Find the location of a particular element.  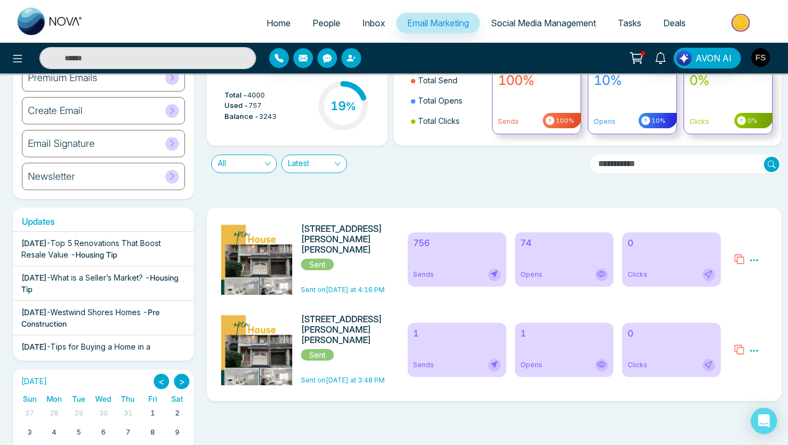

td: July 29, 2025 is located at coordinates (79, 414).